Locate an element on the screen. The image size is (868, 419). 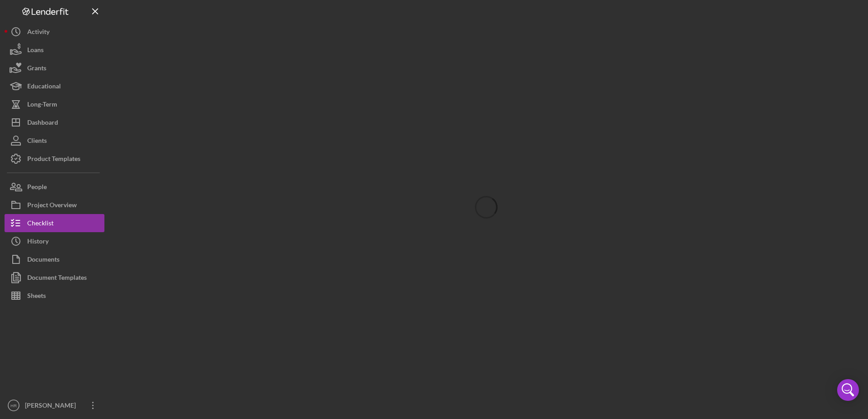
div: Open Intercom Messenger is located at coordinates (848, 390).